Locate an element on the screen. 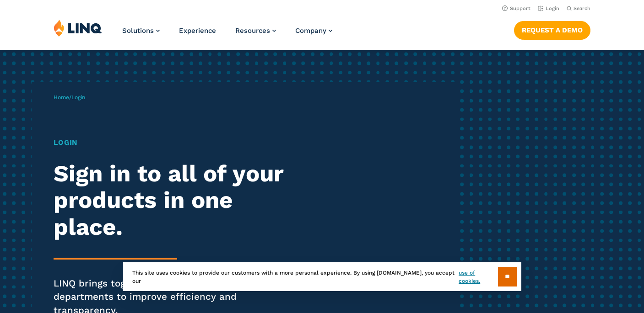  a: Resources is located at coordinates (255, 31).